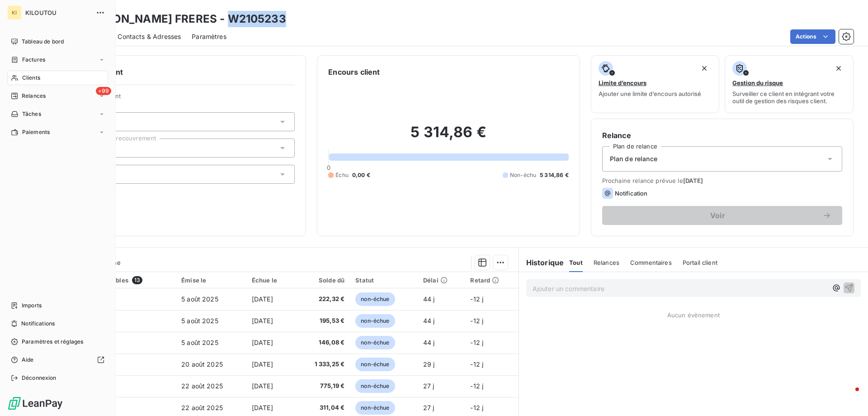 The width and height of the screenshot is (868, 416). What do you see at coordinates (31, 78) in the screenshot?
I see `span: Clients` at bounding box center [31, 78].